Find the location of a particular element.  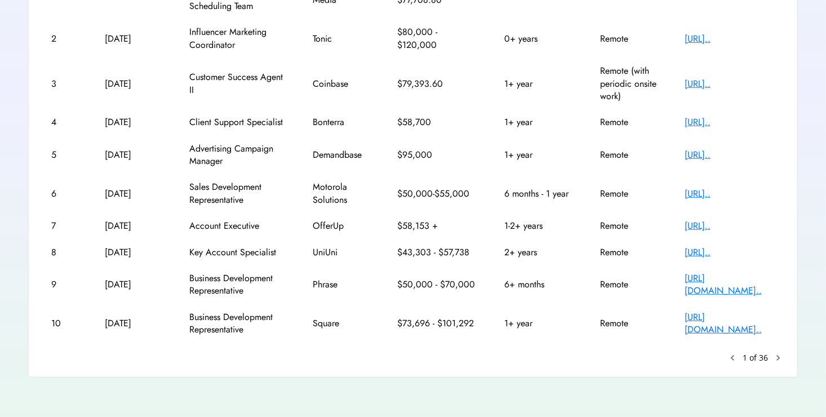

div: 2+ years is located at coordinates (538, 253).